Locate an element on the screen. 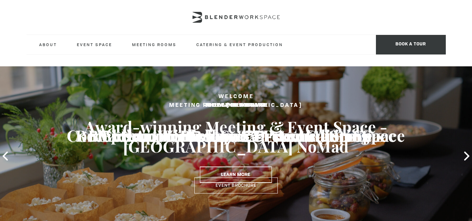 Image resolution: width=472 pixels, height=221 pixels. h3: Elegant, Delicious & 5-star Catering is located at coordinates (236, 136).